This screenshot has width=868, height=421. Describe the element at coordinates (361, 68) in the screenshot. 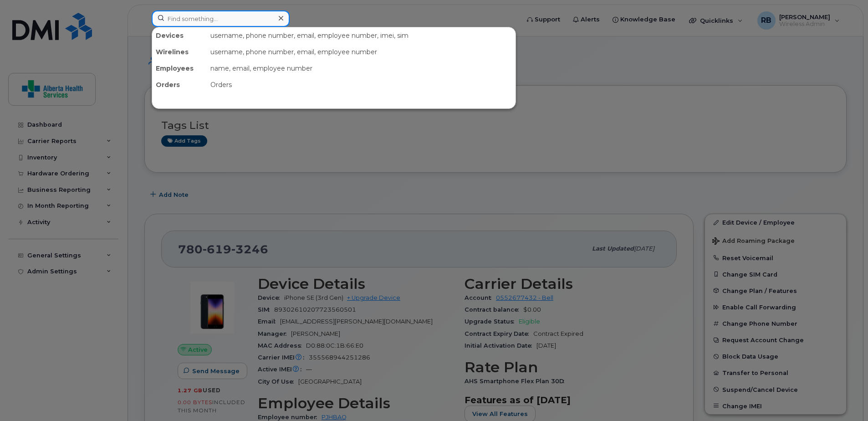

I see `div: name, email, employee number` at that location.